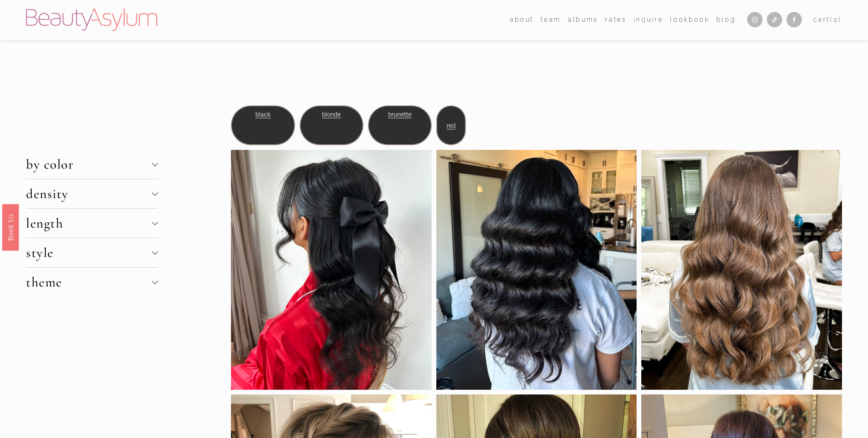 Image resolution: width=868 pixels, height=438 pixels. I want to click on span: black, so click(262, 115).